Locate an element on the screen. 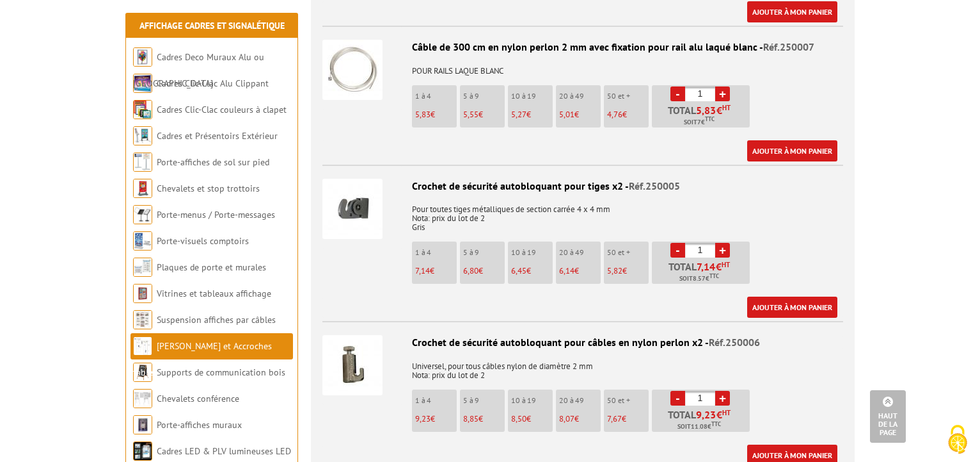 The width and height of the screenshot is (980, 462). a: Porte-affiches de sol sur pied is located at coordinates (213, 162).